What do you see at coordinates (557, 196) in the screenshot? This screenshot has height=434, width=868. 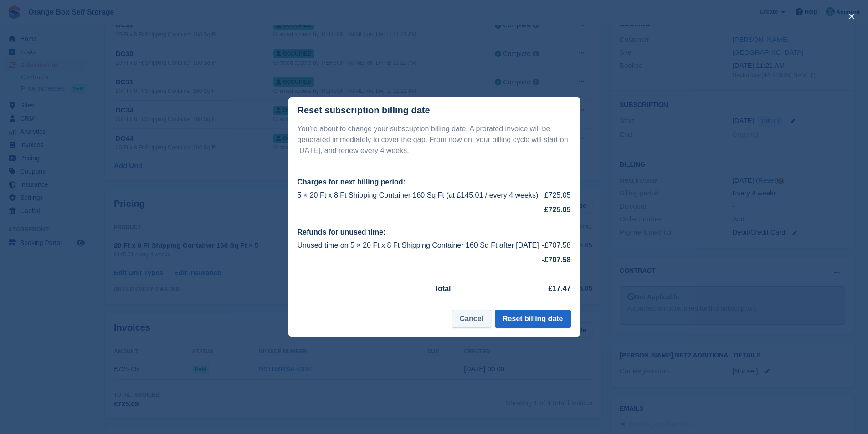 I see `td: £725.05` at bounding box center [557, 196].